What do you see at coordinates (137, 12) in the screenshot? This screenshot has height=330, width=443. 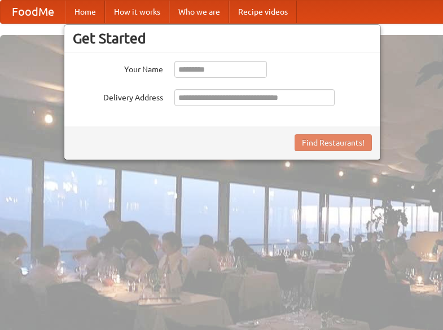 I see `a: How it works` at bounding box center [137, 12].